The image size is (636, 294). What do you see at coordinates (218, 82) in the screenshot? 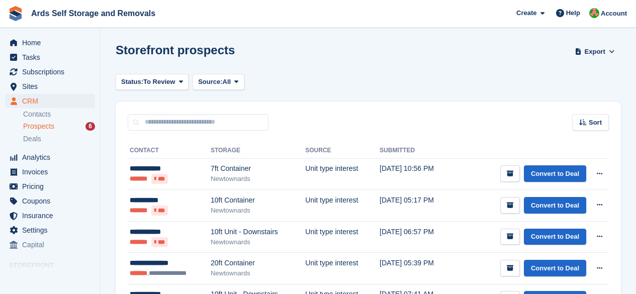
I see `button: Source: All` at bounding box center [218, 82].